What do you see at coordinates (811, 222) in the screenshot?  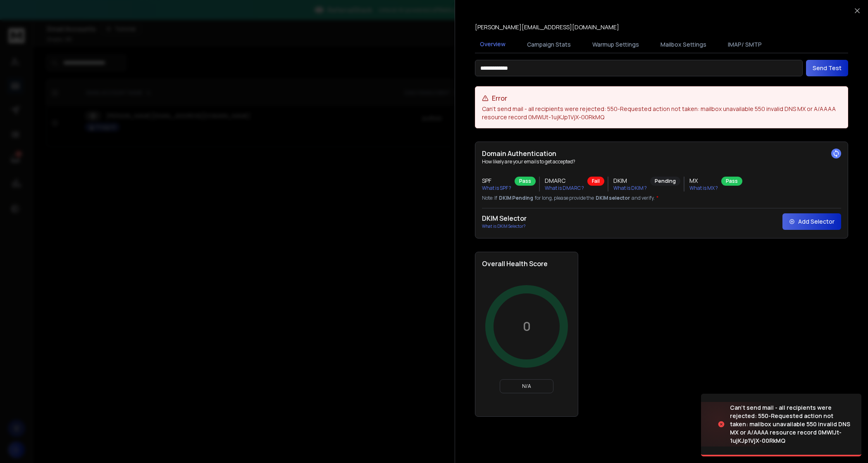 I see `button: Add Selector` at bounding box center [811, 222].